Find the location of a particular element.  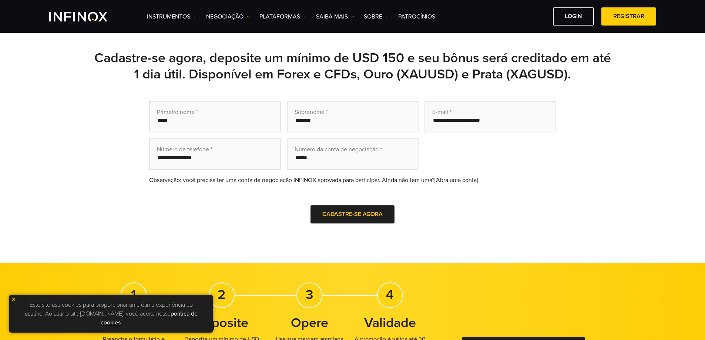

a: Instrumentos is located at coordinates (172, 17).